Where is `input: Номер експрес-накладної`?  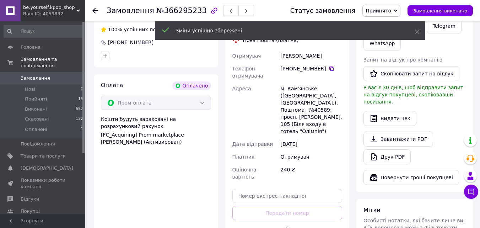
input: Номер експрес-накладної is located at coordinates (288, 196).